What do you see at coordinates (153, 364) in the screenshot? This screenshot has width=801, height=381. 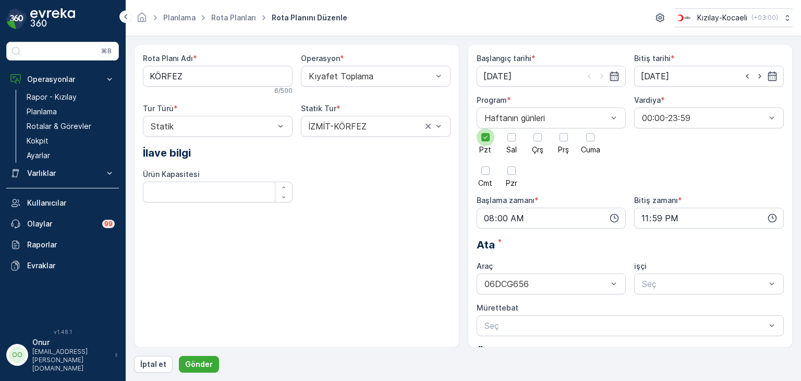 I see `button: İptal et` at bounding box center [153, 364].